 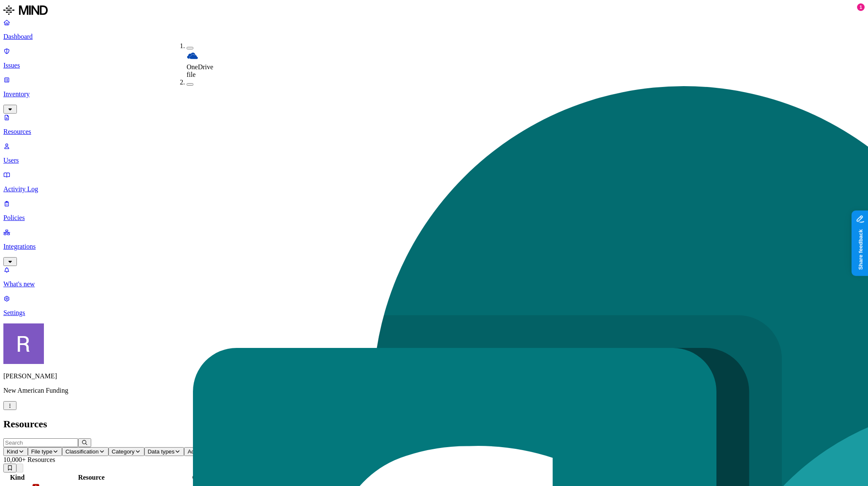 What do you see at coordinates (434, 390) in the screenshot?
I see `p: New American Funding` at bounding box center [434, 390].